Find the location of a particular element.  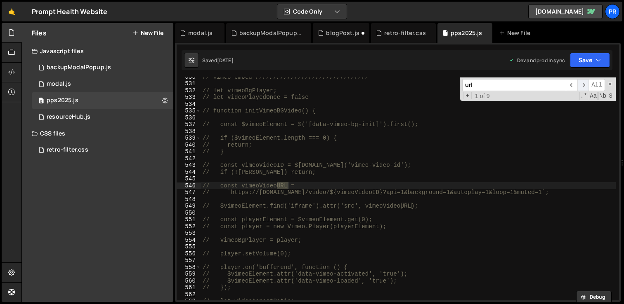

div: 16625/45443.css is located at coordinates (102, 150).